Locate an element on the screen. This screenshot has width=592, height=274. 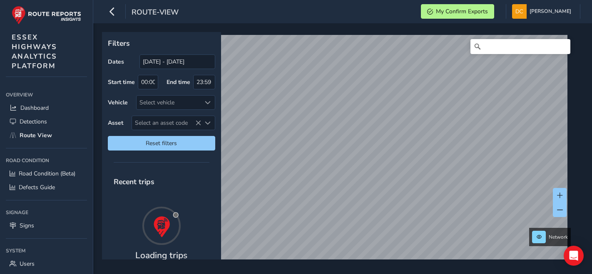
label: Asset is located at coordinates (115, 123).